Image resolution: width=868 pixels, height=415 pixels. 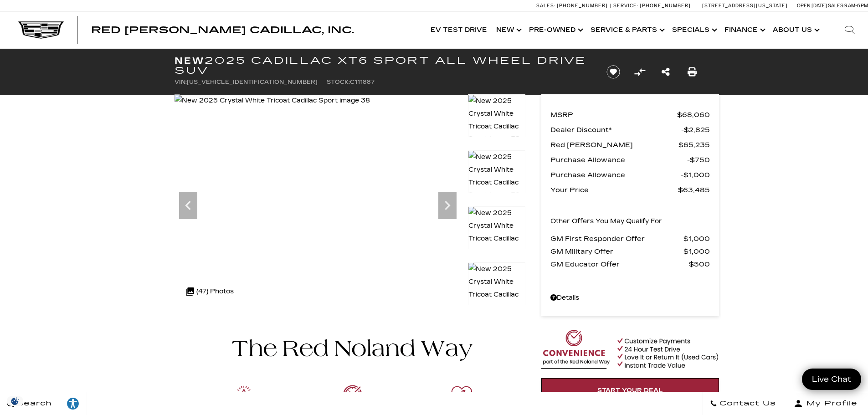 I want to click on a: GM Educator Offer $500, so click(x=630, y=264).